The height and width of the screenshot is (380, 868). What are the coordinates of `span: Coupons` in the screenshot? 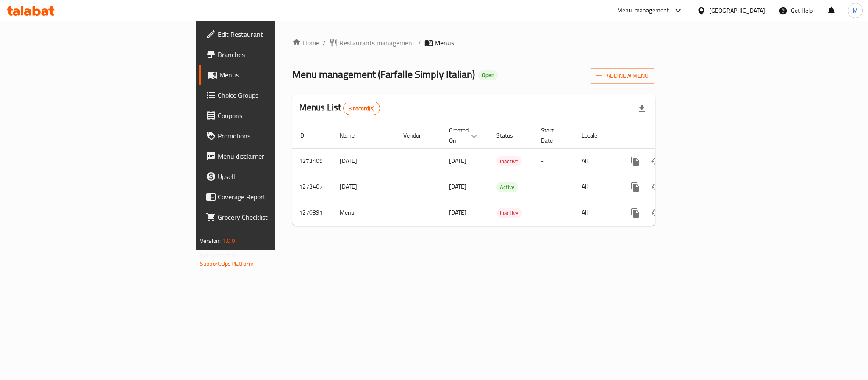 It's located at (276, 115).